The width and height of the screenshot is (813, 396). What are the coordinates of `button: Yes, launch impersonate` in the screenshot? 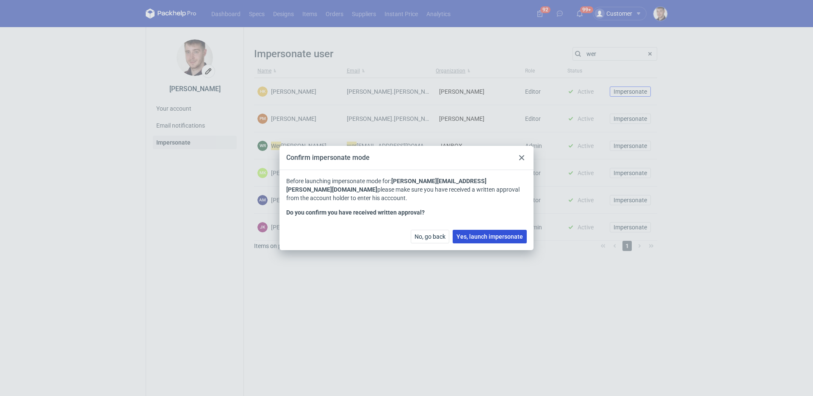 It's located at (490, 236).